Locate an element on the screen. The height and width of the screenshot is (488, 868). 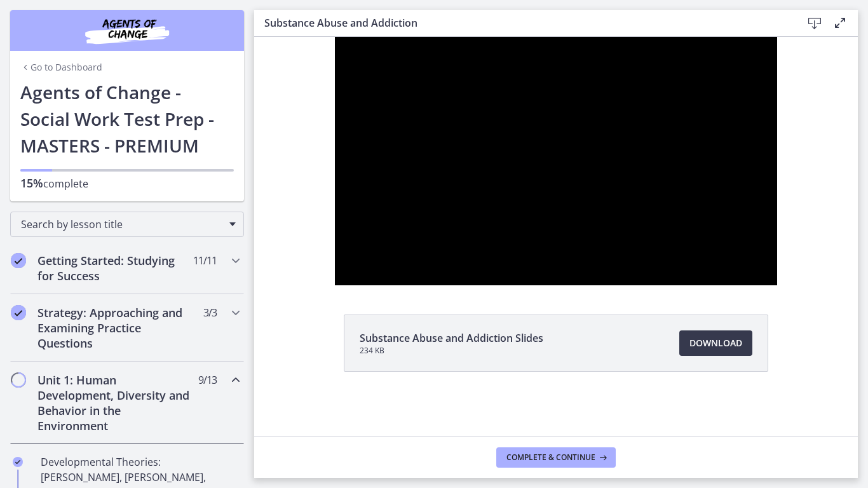
p: complete is located at coordinates (127, 183).